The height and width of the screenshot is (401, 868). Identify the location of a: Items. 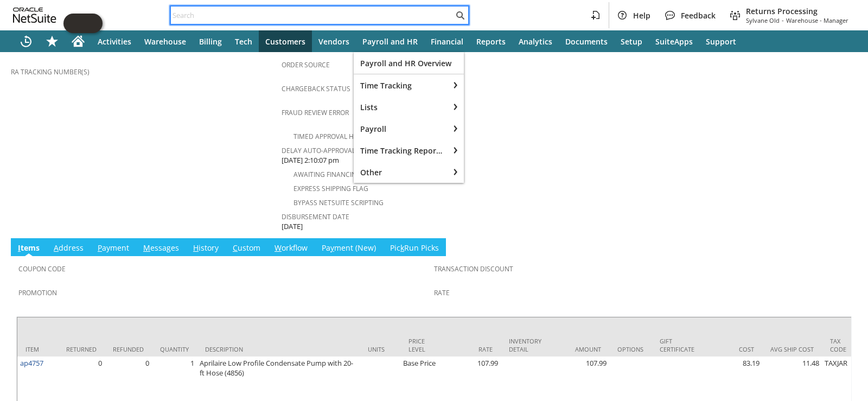
(29, 248).